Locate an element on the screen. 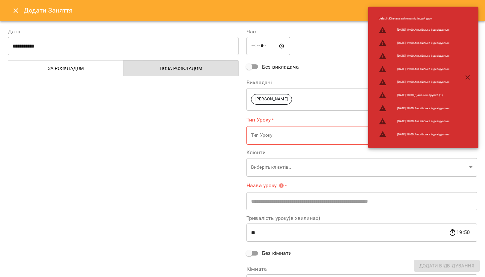 The image size is (485, 277). span: Без викладача is located at coordinates (280, 67).